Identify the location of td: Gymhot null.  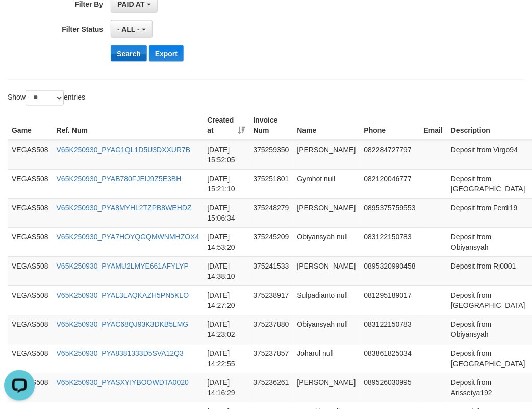
(326, 184).